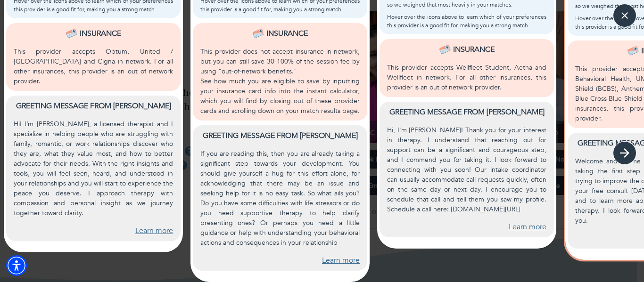 The height and width of the screenshot is (282, 644). Describe the element at coordinates (280, 199) in the screenshot. I see `p: If you are reading this, then you are already taking a significant step towards your development....` at that location.